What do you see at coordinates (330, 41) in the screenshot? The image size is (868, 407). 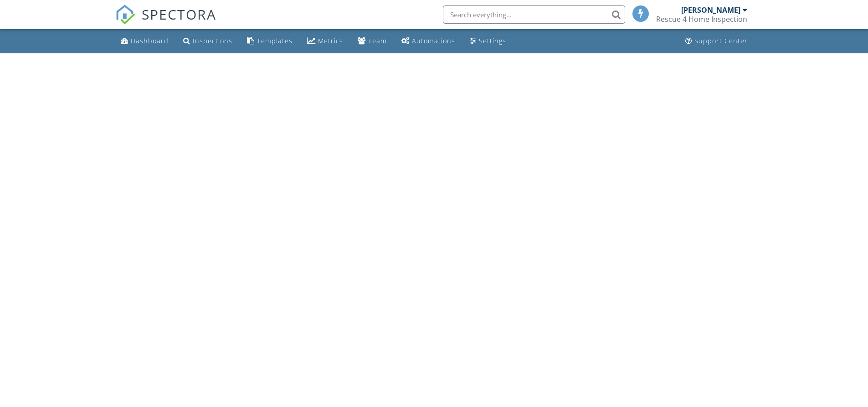 I see `div: Metrics` at bounding box center [330, 41].